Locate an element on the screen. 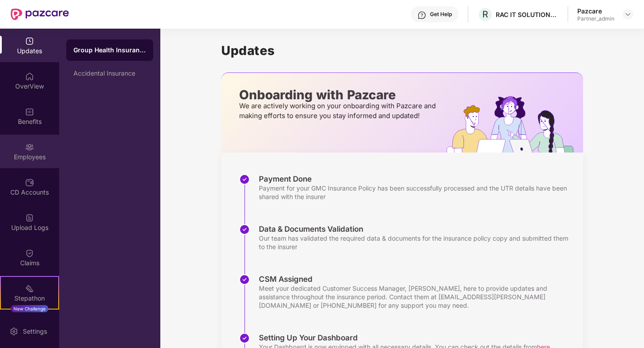 The width and height of the screenshot is (644, 348). div: Group Health Insurance is located at coordinates (110, 50).